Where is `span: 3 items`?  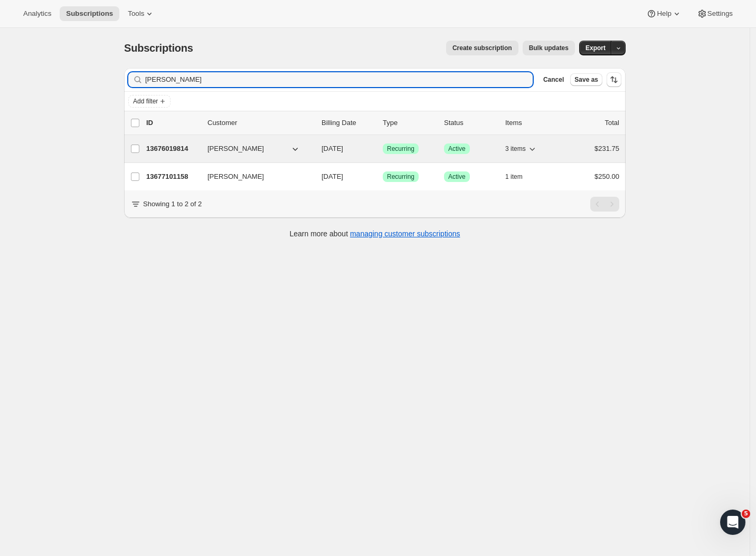 span: 3 items is located at coordinates (515, 149).